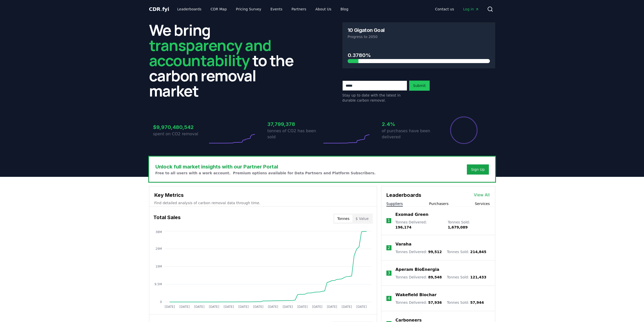 This screenshot has height=322, width=644. What do you see at coordinates (263, 195) in the screenshot?
I see `h3: Key Metrics` at bounding box center [263, 195].